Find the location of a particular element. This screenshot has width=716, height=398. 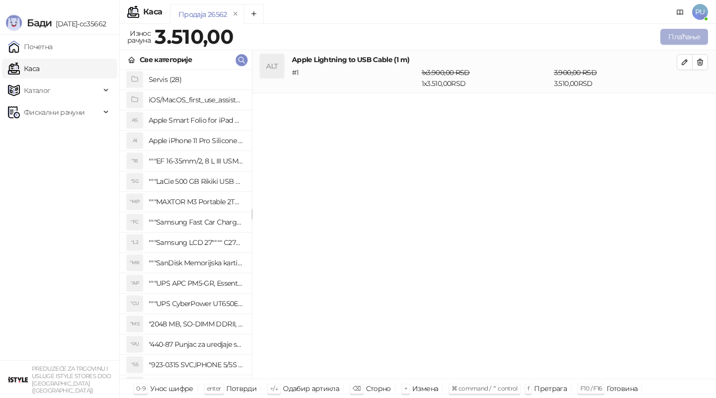

a: Почетна is located at coordinates (30, 47).